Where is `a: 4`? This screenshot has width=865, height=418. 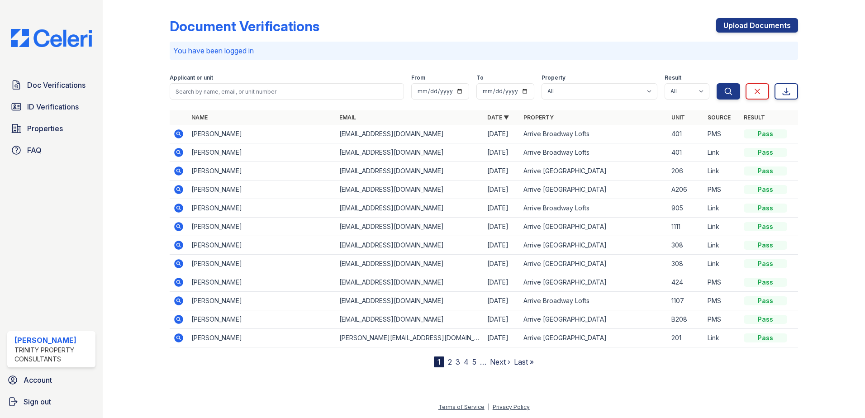 a: 4 is located at coordinates (466, 362).